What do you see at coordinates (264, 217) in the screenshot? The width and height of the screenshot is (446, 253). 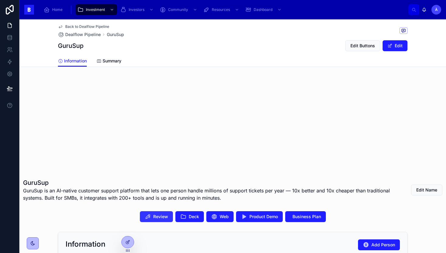 I see `span: Product Demo` at bounding box center [264, 217].